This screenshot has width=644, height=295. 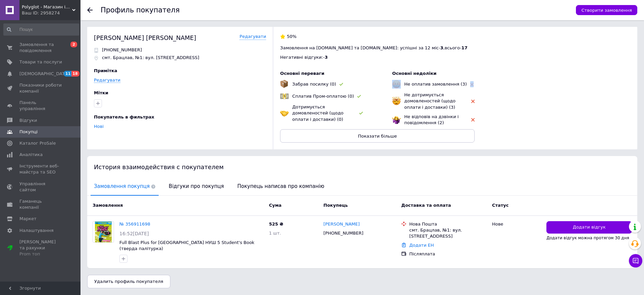 What do you see at coordinates (280, 186) in the screenshot?
I see `span: Покупець написав про компанію` at bounding box center [280, 186].